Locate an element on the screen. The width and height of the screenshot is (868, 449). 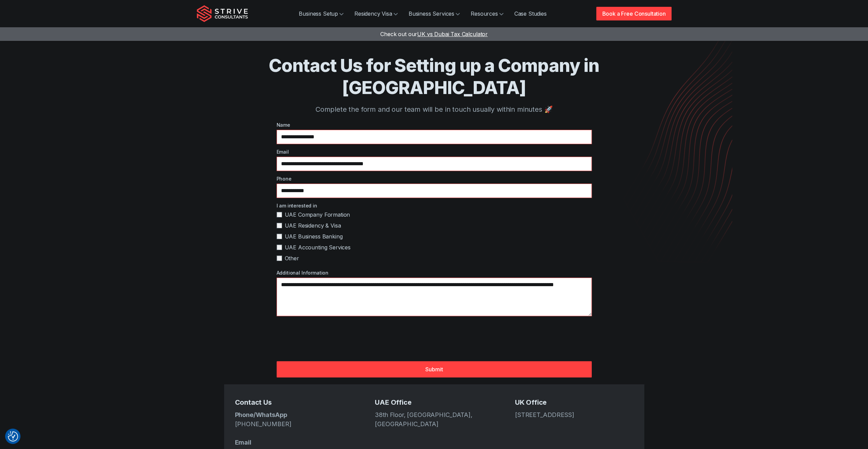
label: Email is located at coordinates (434, 151).